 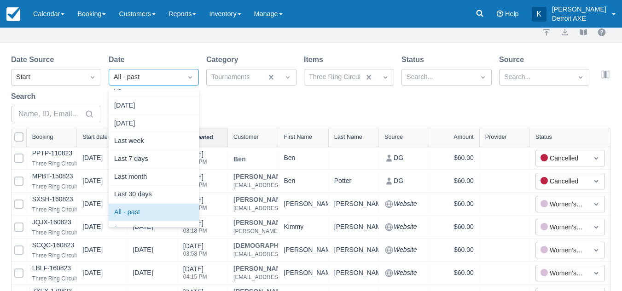 What do you see at coordinates (52, 199) in the screenshot?
I see `a: SXSH-160823` at bounding box center [52, 199].